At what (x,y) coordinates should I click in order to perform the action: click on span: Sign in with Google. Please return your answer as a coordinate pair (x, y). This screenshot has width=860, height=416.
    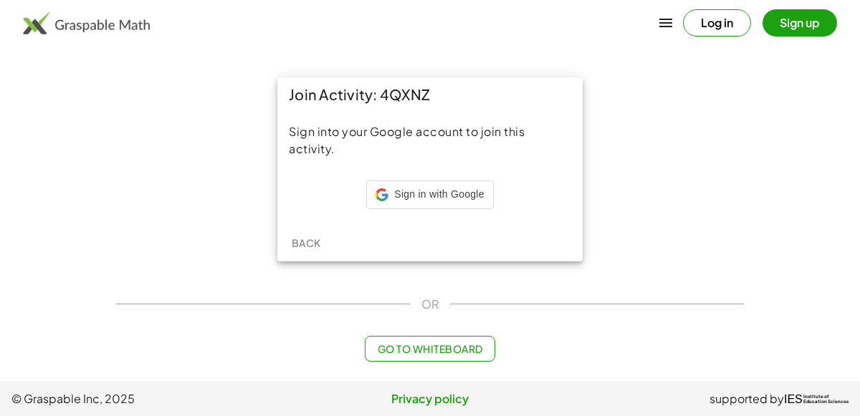
    Looking at the image, I should click on (439, 195).